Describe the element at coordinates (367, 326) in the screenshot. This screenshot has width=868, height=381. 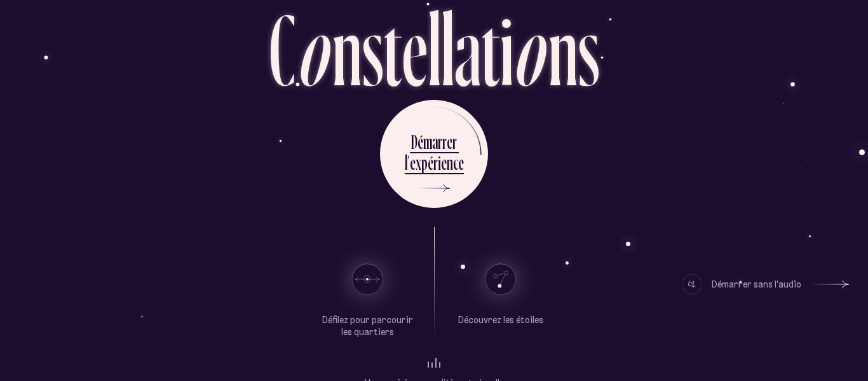
I see `p: Défilez pour parcourir les quartiers` at that location.